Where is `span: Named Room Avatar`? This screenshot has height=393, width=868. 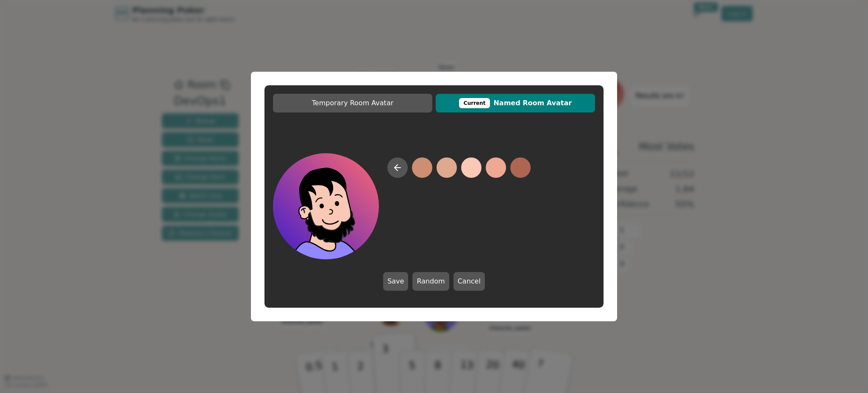 span: Named Room Avatar is located at coordinates (516, 103).